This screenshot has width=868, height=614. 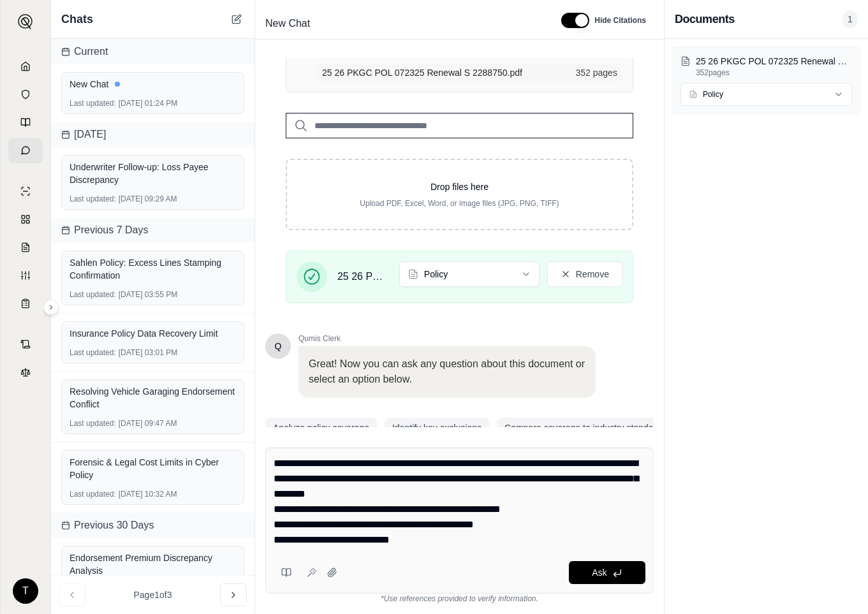 I want to click on a: Contract Analysis, so click(x=26, y=344).